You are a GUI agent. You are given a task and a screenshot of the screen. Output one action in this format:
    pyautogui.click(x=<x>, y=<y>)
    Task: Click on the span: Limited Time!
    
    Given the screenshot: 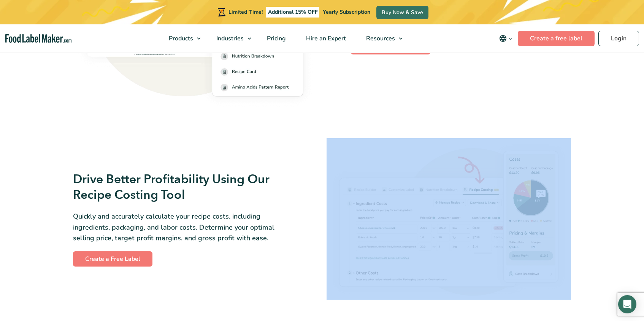 What is the action you would take?
    pyautogui.click(x=246, y=12)
    